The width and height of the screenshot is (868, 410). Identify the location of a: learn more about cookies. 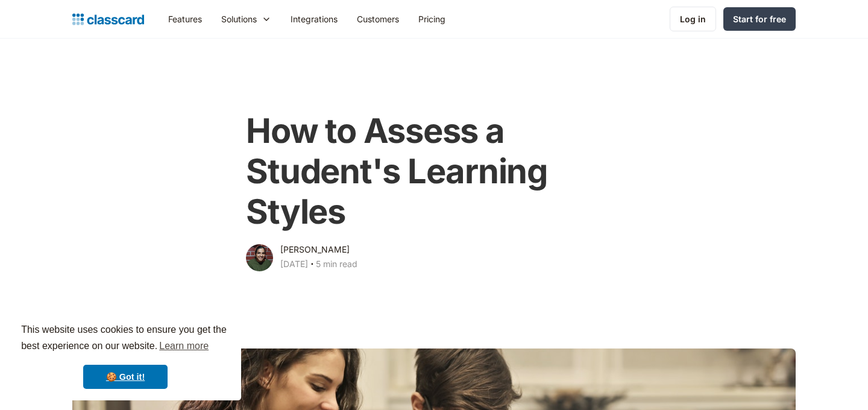
(184, 346).